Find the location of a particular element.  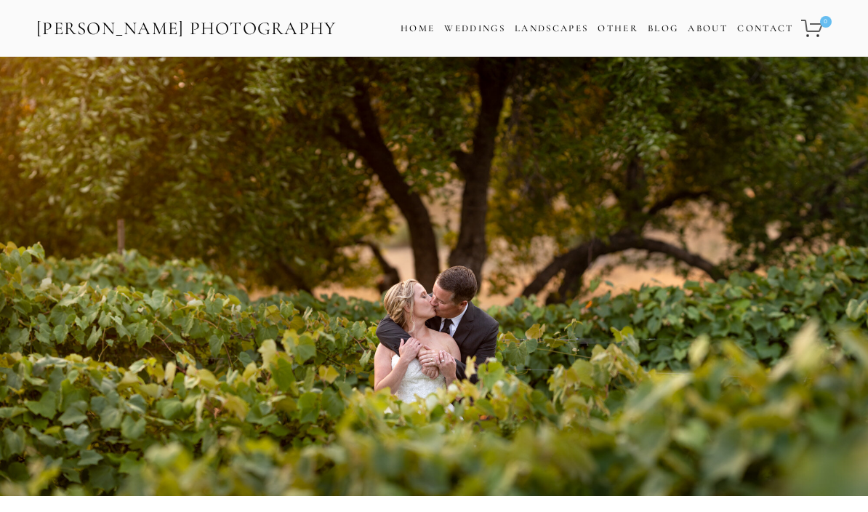

a: Landscapes is located at coordinates (551, 28).